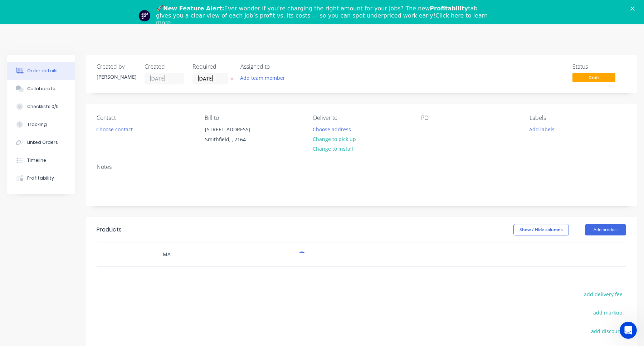 The height and width of the screenshot is (346, 644). Describe the element at coordinates (41, 89) in the screenshot. I see `button: Collaborate` at that location.